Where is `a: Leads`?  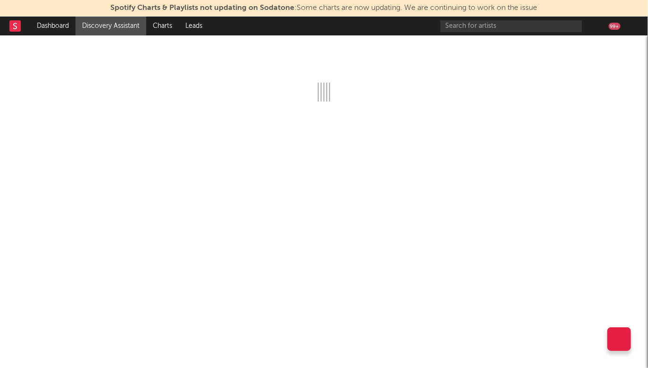
a: Leads is located at coordinates (194, 26).